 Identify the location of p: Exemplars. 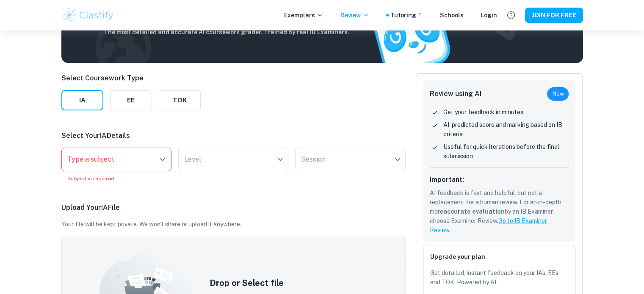
(303, 15).